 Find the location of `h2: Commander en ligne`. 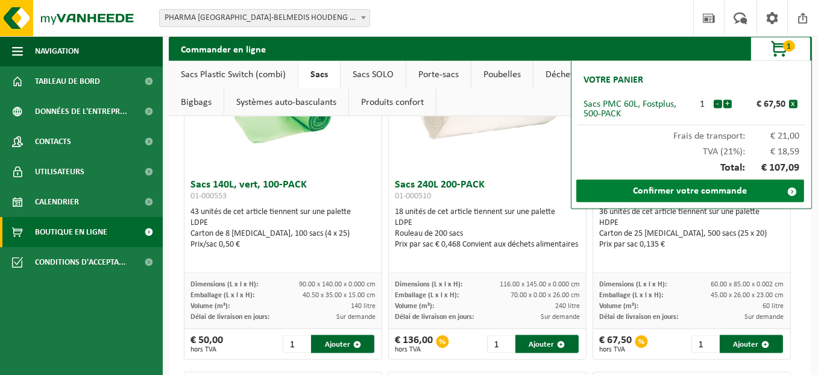

h2: Commander en ligne is located at coordinates (223, 48).